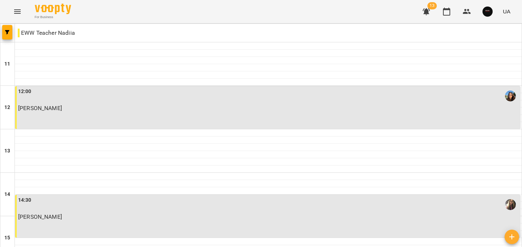 This screenshot has width=522, height=247. Describe the element at coordinates (511, 96) in the screenshot. I see `img: Верютіна Надія Вадимівна` at that location.